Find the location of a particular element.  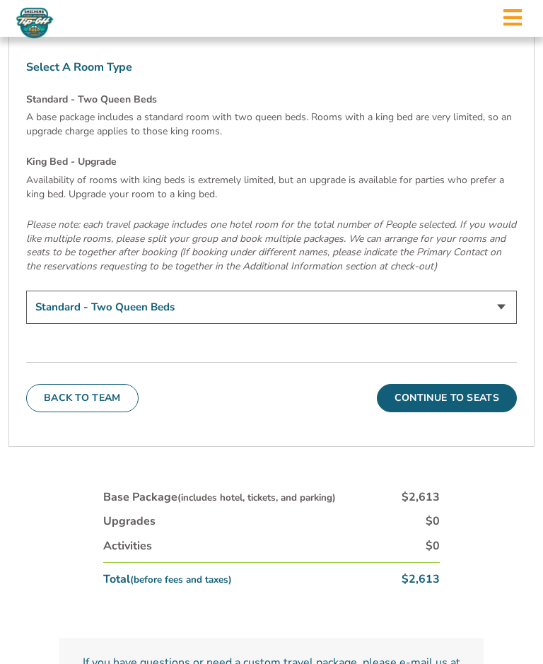

div: Activities is located at coordinates (127, 546).